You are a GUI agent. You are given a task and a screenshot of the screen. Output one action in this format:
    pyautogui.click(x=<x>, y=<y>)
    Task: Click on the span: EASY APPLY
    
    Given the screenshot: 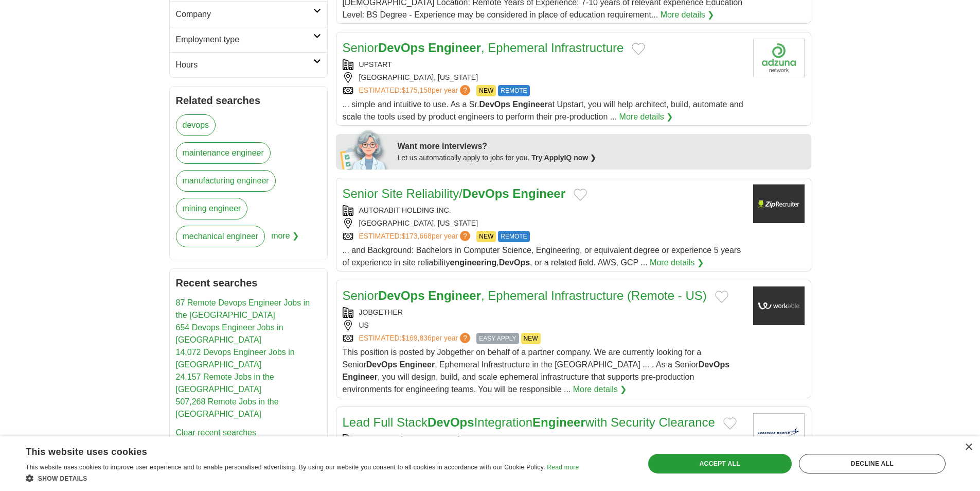 What is the action you would take?
    pyautogui.click(x=497, y=338)
    